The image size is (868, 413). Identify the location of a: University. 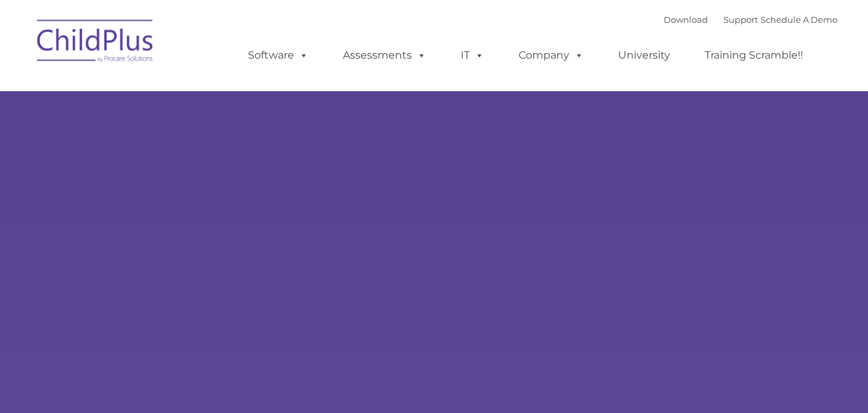
(644, 55).